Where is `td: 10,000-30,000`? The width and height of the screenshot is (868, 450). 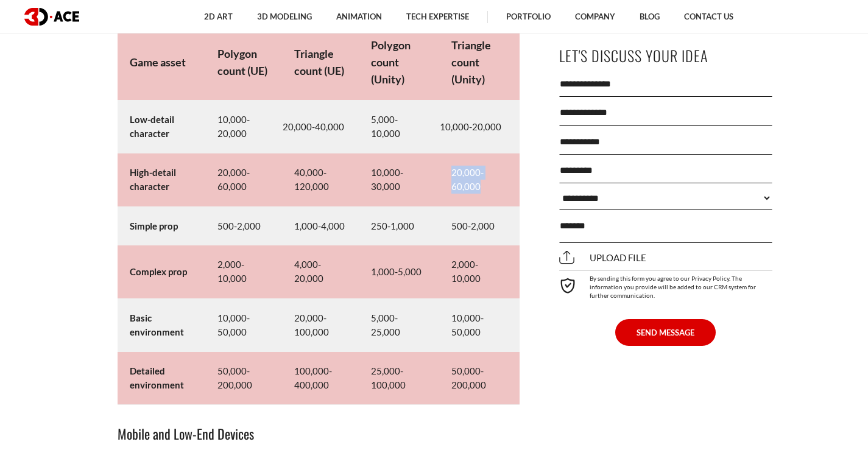
td: 10,000-30,000 is located at coordinates (399, 180).